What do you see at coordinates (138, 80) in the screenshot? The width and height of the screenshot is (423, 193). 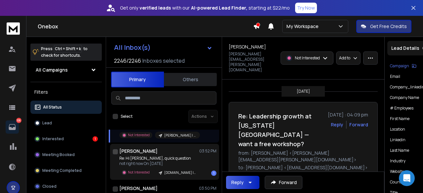 I see `button: Primary` at bounding box center [138, 80].